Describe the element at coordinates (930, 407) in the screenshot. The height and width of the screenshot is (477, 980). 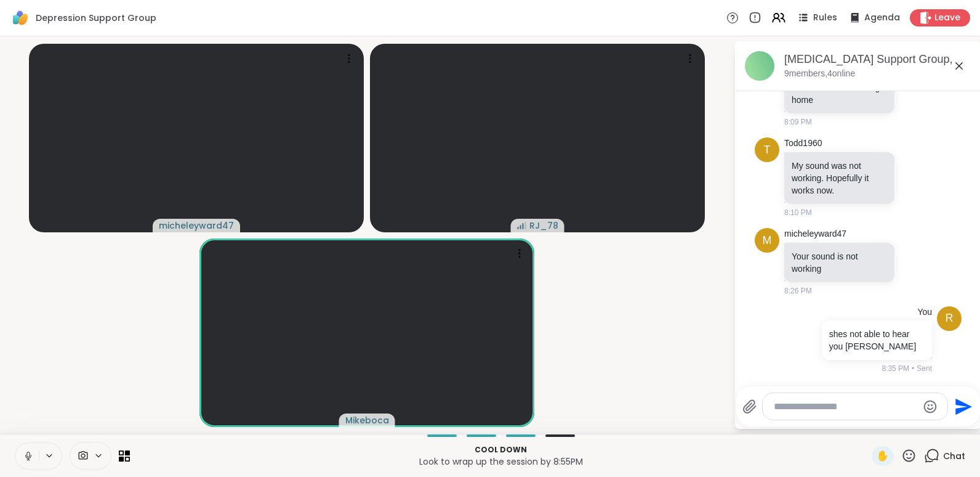
I see `button: Emoji picker` at that location.